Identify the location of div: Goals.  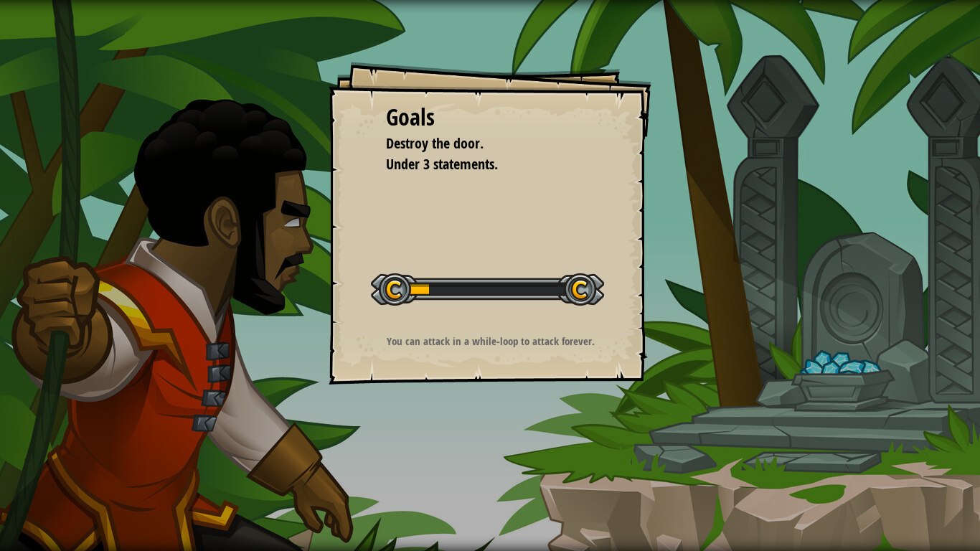
(490, 118).